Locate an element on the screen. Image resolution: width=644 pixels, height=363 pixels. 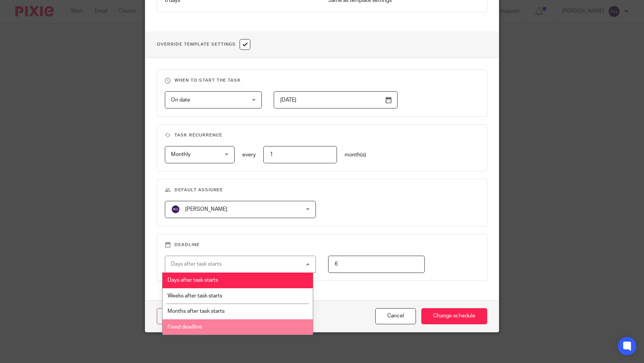
input: Change schedule is located at coordinates (454, 317).